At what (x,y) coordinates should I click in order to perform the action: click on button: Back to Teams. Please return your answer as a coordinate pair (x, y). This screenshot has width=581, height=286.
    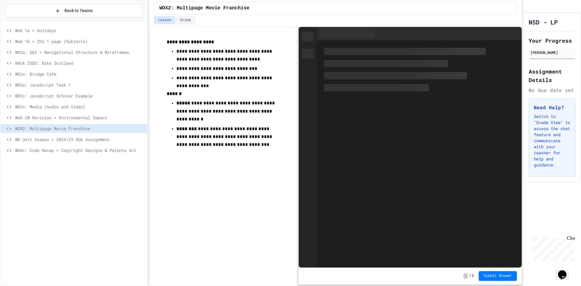
    Looking at the image, I should click on (74, 11).